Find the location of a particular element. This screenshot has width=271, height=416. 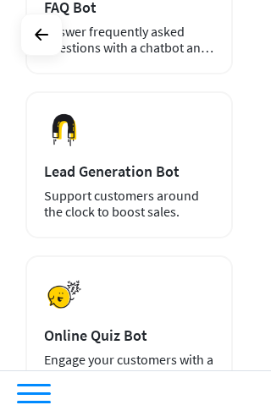

button: Open LiveChat chat widget is located at coordinates (39, 32).